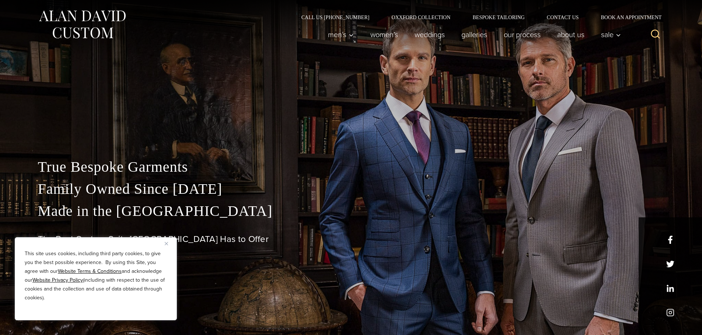 The image size is (702, 335). I want to click on nav: Secondary Navigation, so click(477, 17).